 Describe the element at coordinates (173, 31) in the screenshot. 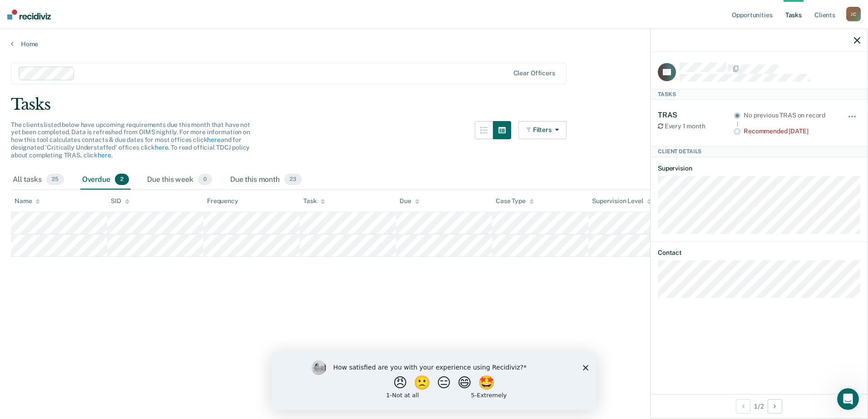

I see `button: 3` at that location.